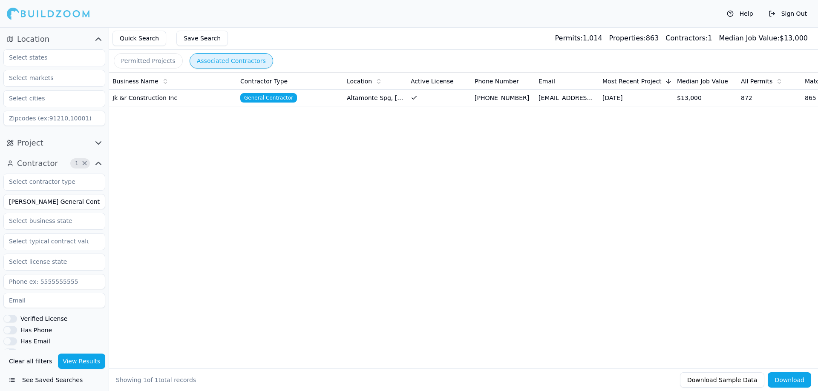  Describe the element at coordinates (84, 164) in the screenshot. I see `span: Clear Contractor filters` at that location.